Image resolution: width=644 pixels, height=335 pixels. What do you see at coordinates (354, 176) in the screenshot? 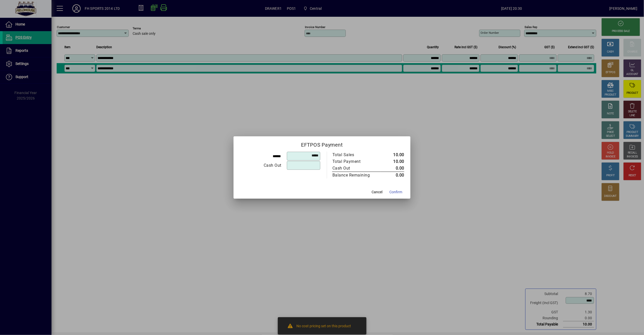
I see `div: Balance Remaining` at bounding box center [354, 176].